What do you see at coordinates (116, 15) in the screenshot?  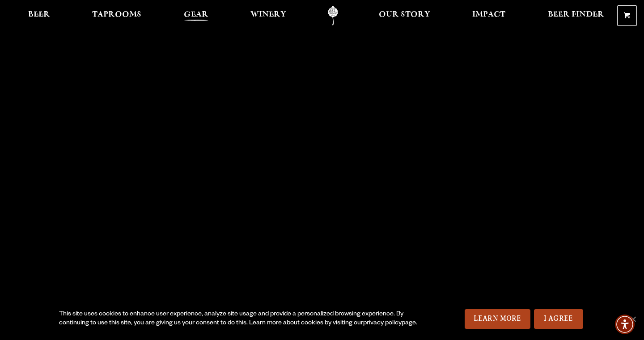 I see `span: Taprooms` at bounding box center [116, 15].